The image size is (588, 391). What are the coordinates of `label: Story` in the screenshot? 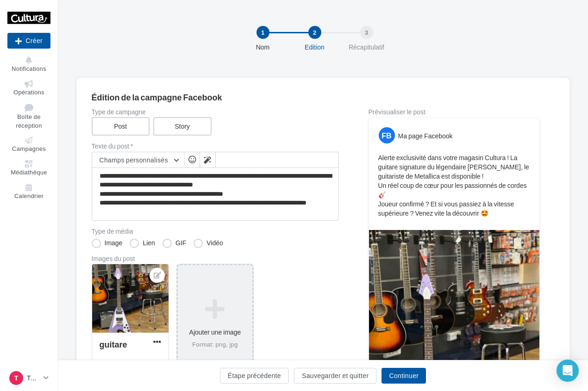 It's located at (182, 126).